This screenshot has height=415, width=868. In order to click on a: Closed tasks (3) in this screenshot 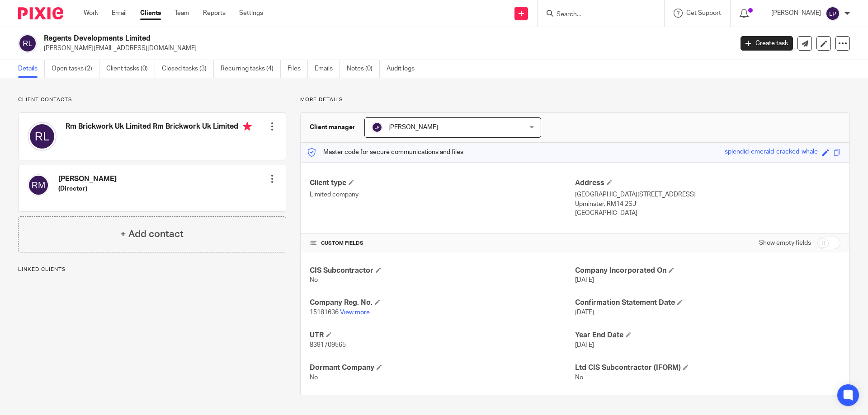, I will do `click(188, 69)`.